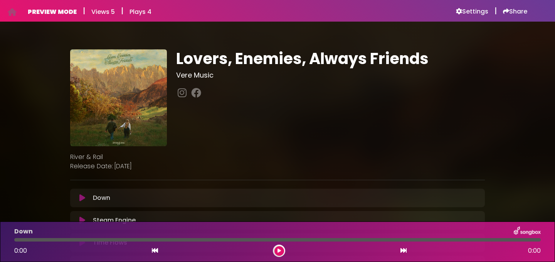 Image resolution: width=555 pixels, height=262 pixels. What do you see at coordinates (118, 98) in the screenshot?
I see `img: QAIJ4b1YRNqE1CJKflX9` at bounding box center [118, 98].